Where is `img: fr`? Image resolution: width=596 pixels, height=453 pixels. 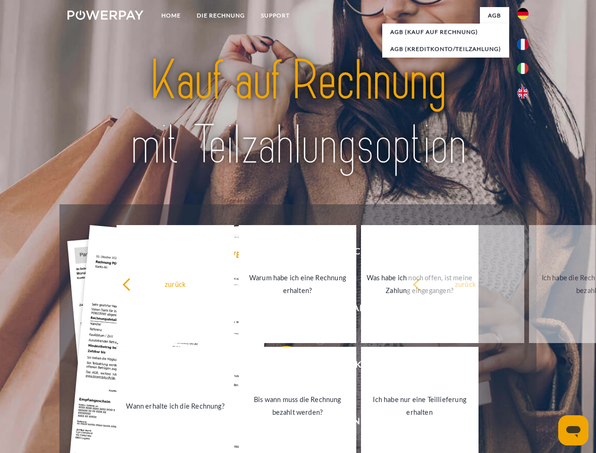 img: fr is located at coordinates (523, 44).